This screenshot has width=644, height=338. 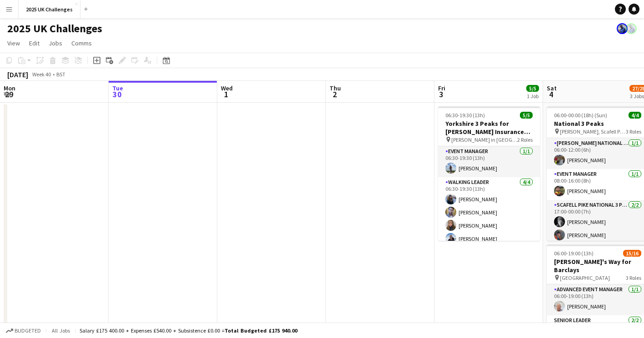 What do you see at coordinates (118, 88) in the screenshot?
I see `span: Tue` at bounding box center [118, 88].